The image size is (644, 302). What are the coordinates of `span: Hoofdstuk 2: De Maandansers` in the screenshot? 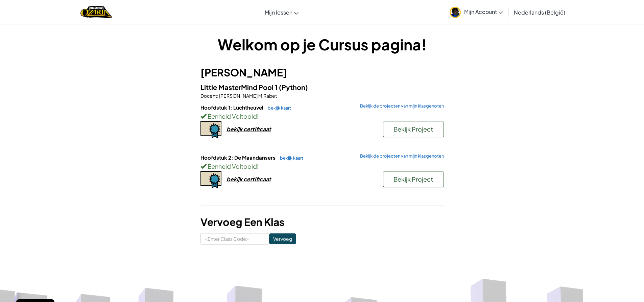 It's located at (238, 157).